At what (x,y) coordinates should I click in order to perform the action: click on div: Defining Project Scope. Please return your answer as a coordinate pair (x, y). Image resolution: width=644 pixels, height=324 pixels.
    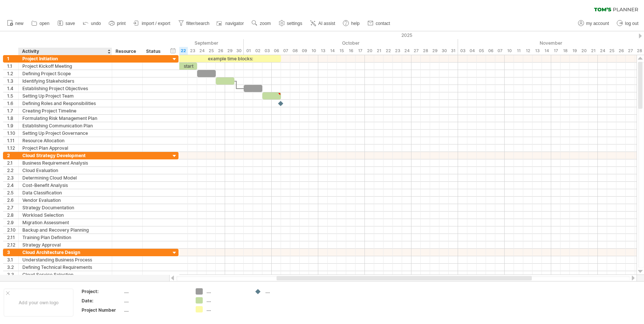
    Looking at the image, I should click on (65, 73).